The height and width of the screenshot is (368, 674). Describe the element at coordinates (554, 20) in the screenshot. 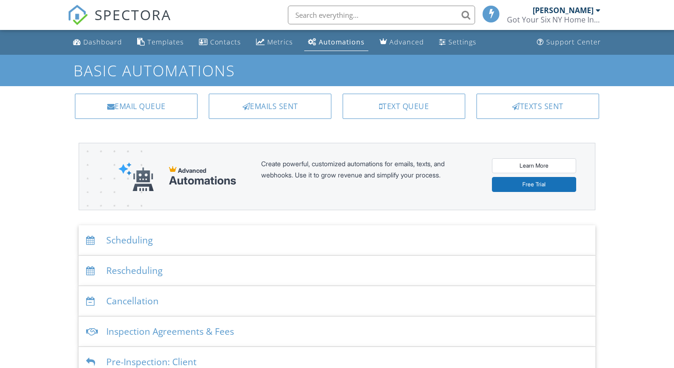

I see `div: Got Your Six NY Home Inspections LLC` at that location.